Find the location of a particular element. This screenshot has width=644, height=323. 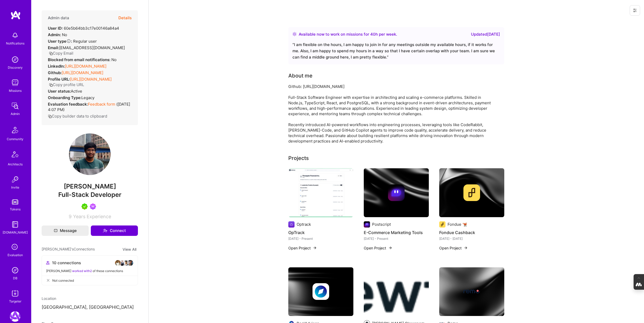

i: icon Connect is located at coordinates (105, 231).